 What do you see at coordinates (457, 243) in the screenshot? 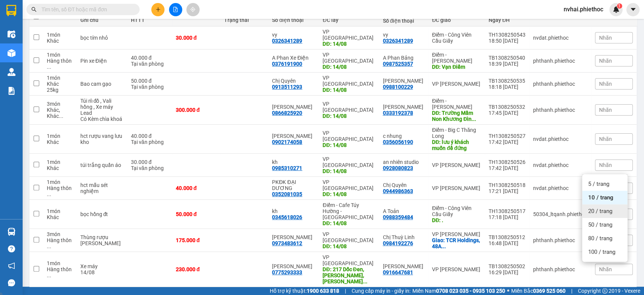
I see `div: Giao: TCR Holdings, 48A Sunrise i, Đ. Quang Liệt, khu đô thị The Manor Central Park, Thanh Trì, H...` at bounding box center [457, 243].